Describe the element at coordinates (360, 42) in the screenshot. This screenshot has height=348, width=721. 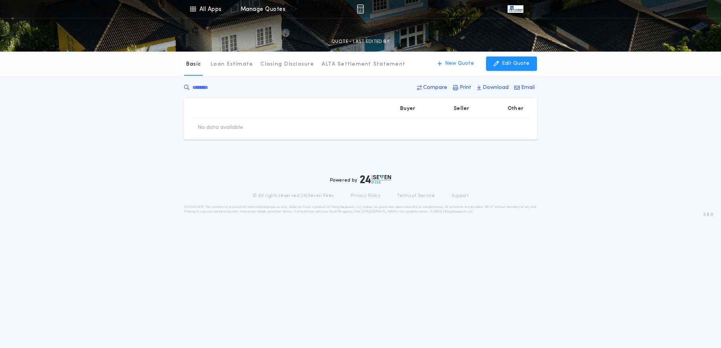
I see `p: QUOTE - LAST EDITED BY` at that location.